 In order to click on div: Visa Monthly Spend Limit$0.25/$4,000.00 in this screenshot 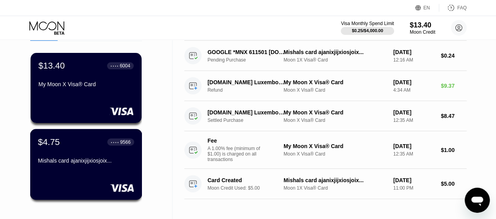, I will do `click(367, 28)`.